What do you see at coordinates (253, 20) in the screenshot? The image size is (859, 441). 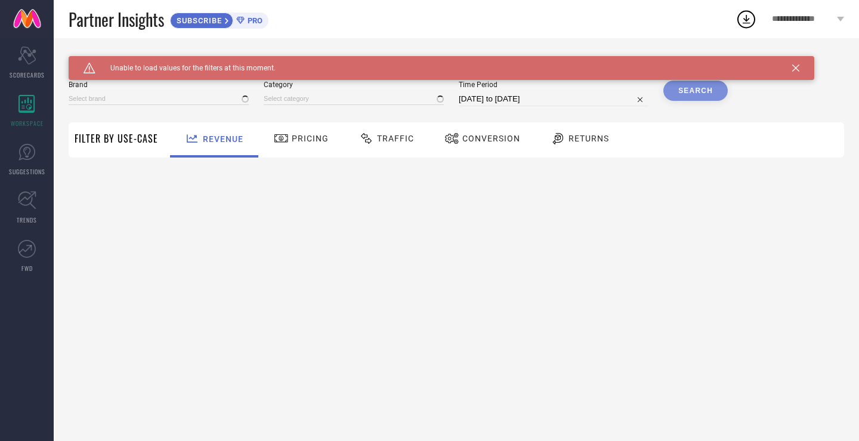 I see `span: PRO` at bounding box center [253, 20].